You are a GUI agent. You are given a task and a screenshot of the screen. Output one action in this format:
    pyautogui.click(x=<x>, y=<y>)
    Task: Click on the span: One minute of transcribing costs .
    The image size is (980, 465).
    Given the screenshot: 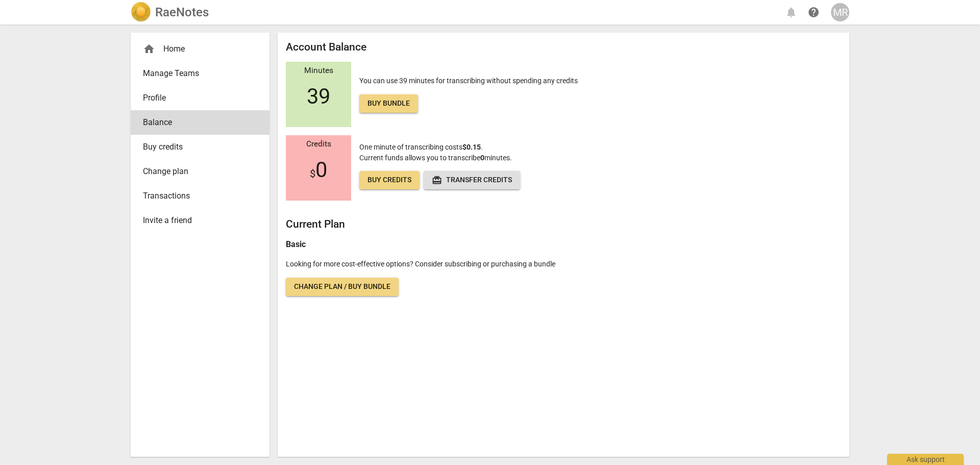 What is the action you would take?
    pyautogui.click(x=421, y=147)
    